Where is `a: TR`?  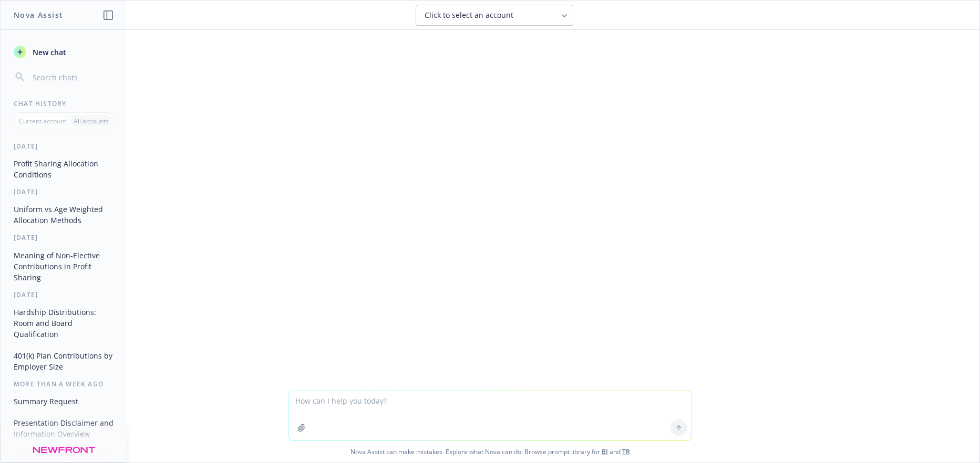
a: TR is located at coordinates (626, 452).